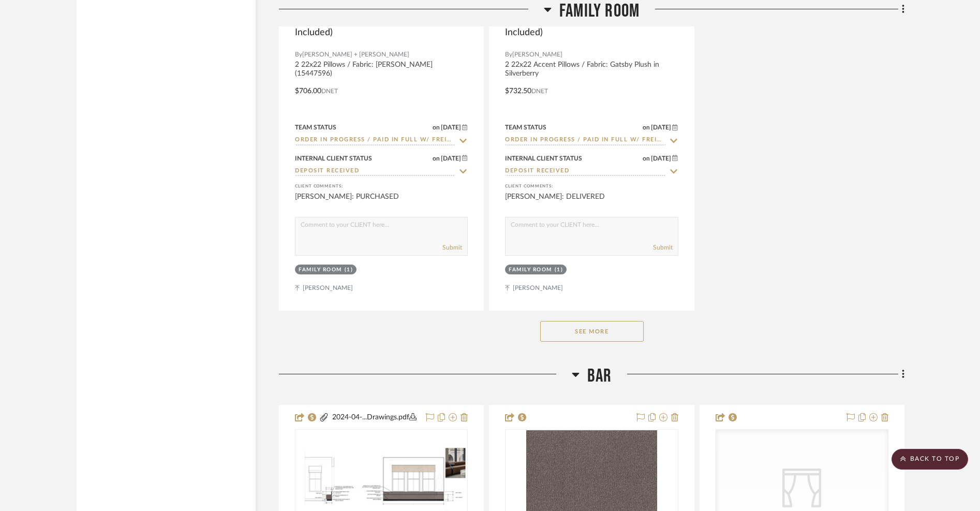  Describe the element at coordinates (600, 376) in the screenshot. I see `span: BAR` at that location.